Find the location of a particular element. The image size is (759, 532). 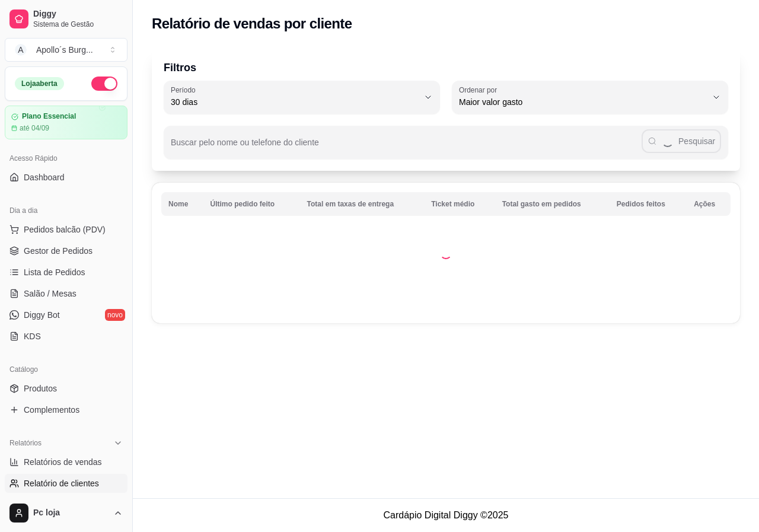

span: Pc loja is located at coordinates (70, 512).